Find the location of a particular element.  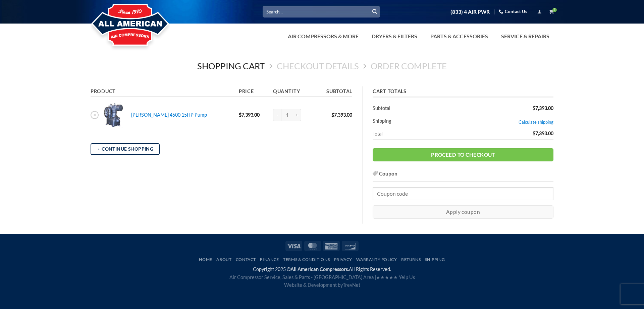

input: Product quantity is located at coordinates (287, 115).